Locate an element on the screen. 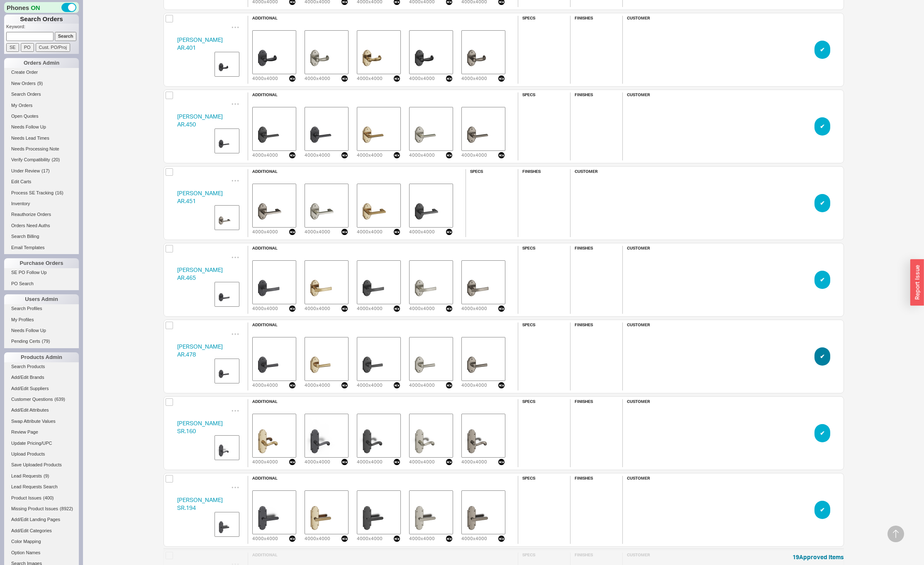  a: Under Review(17) is located at coordinates (42, 171).